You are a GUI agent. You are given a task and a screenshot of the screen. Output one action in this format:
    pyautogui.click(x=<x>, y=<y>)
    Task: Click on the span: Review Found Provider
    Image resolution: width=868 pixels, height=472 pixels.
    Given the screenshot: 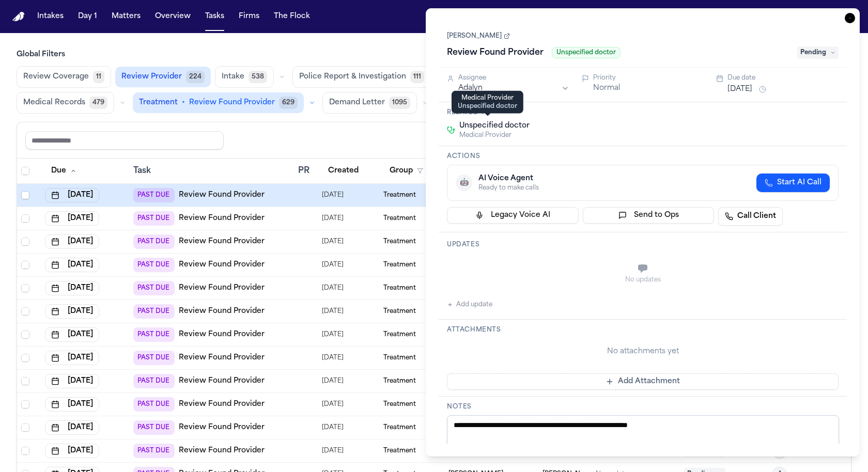 What is the action you would take?
    pyautogui.click(x=232, y=103)
    